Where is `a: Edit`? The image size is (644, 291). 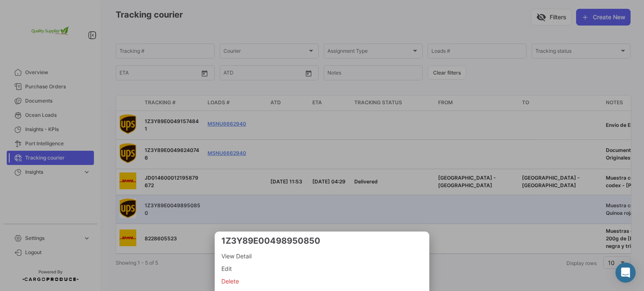 a: Edit is located at coordinates (322, 269).